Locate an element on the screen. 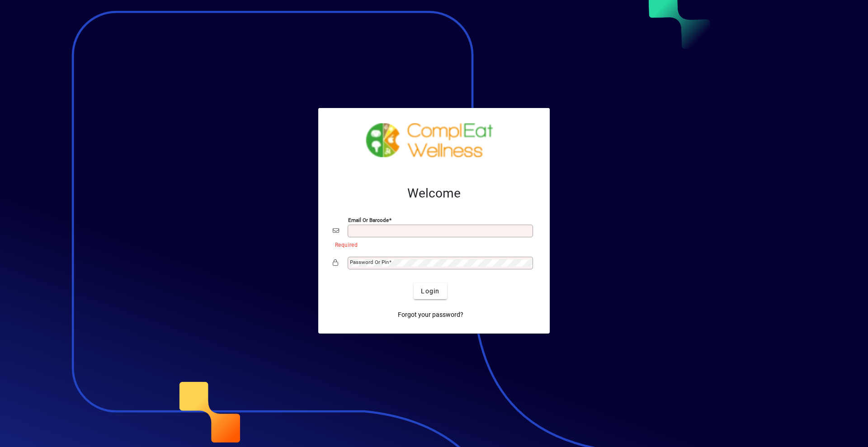 The image size is (868, 447). button: Login is located at coordinates (430, 291).